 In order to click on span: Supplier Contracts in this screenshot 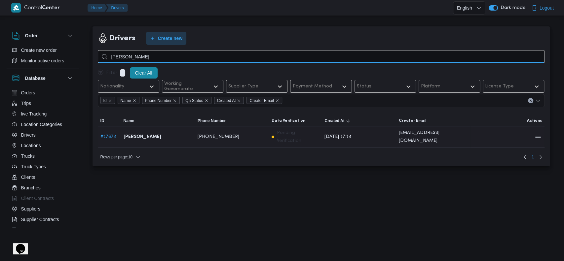, I will do `click(40, 220)`.